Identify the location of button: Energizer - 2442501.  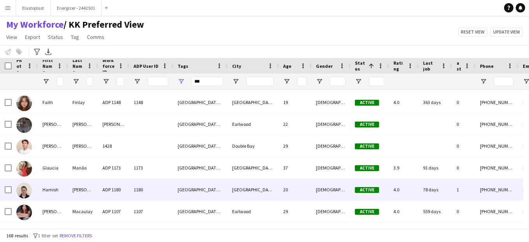
(76, 8).